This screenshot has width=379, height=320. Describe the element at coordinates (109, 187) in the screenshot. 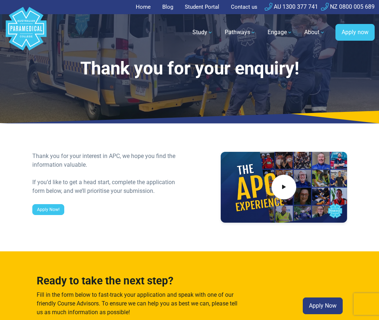

I see `div: If you’d like to get a head start, complete the application form below, and we’ll prioritise your...` at that location.